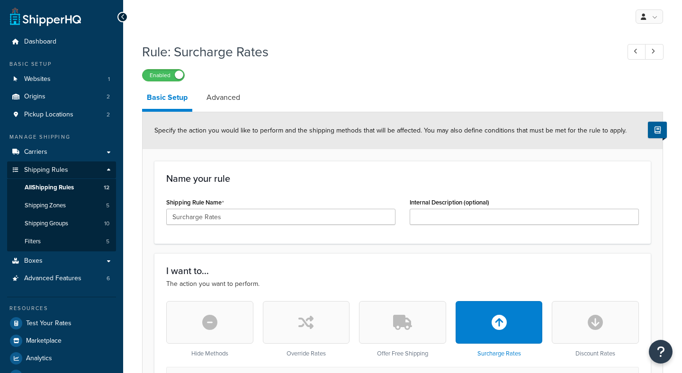 Image resolution: width=682 pixels, height=373 pixels. Describe the element at coordinates (62, 205) in the screenshot. I see `a: Shipping Zones5` at that location.